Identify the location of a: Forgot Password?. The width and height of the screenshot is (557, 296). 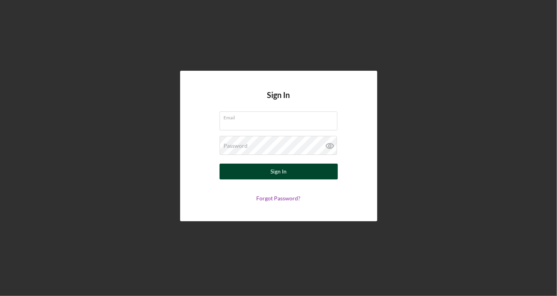
(279, 198).